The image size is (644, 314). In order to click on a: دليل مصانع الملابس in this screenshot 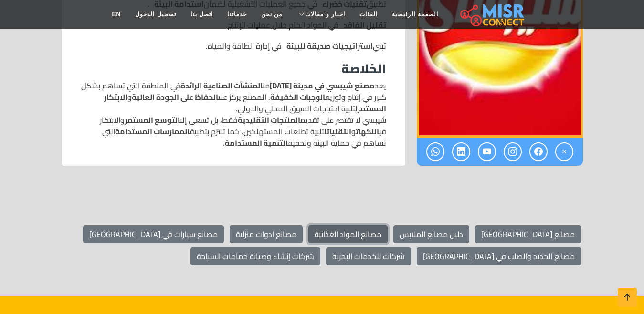, I will do `click(432, 234)`.